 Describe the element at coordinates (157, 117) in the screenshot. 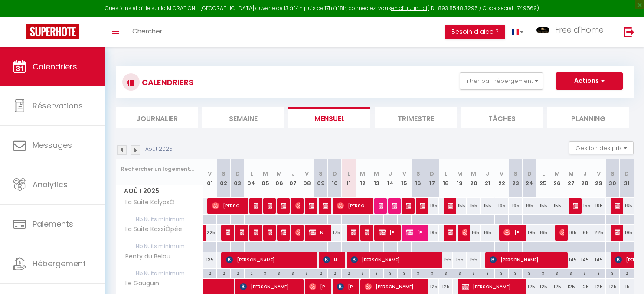

I see `li: Journalier` at that location.